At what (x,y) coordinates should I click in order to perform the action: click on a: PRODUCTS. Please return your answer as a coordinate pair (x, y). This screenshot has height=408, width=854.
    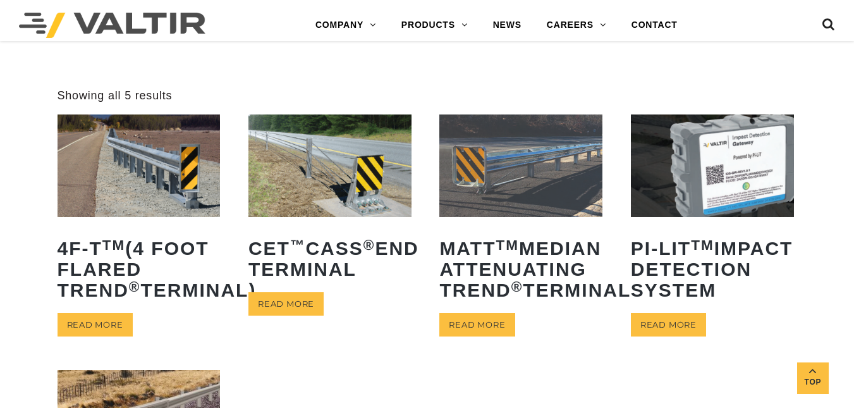
    Looking at the image, I should click on (434, 25).